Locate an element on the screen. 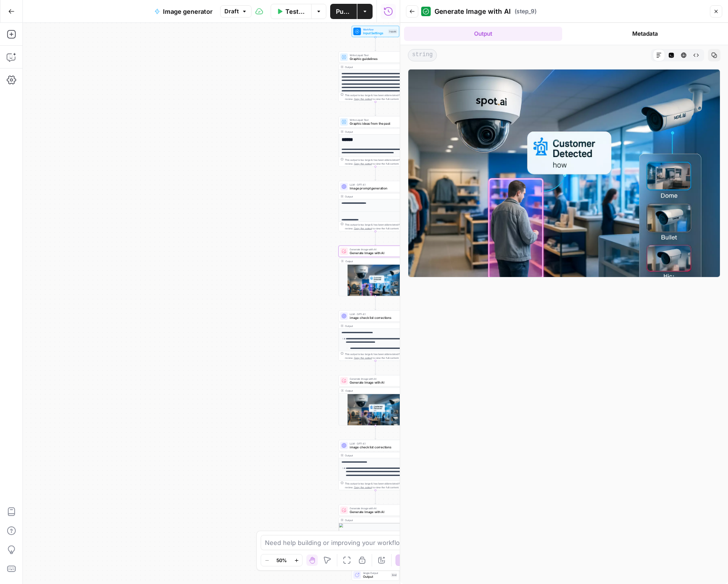 The height and width of the screenshot is (584, 728). g: Edge from step_13 to step_9 is located at coordinates (376, 238).